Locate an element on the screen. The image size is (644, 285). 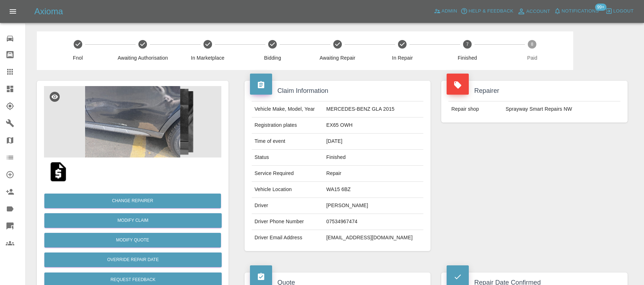
td: Vehicle Location is located at coordinates (287, 190).